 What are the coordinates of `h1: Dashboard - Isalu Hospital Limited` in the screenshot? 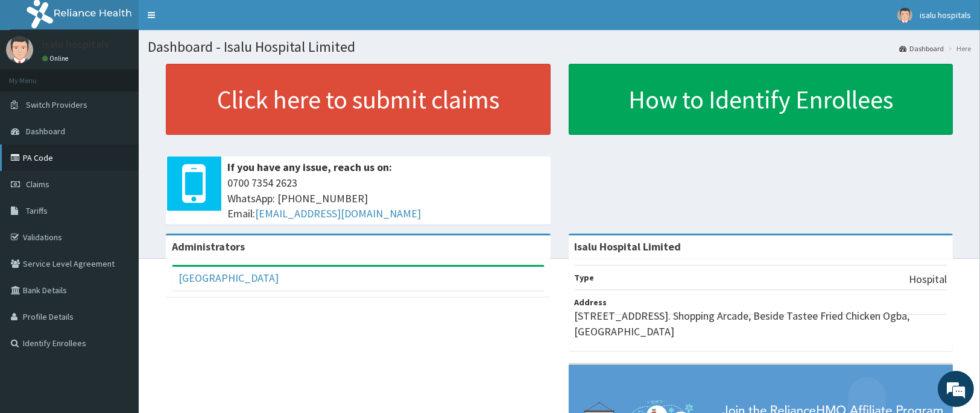 It's located at (559, 47).